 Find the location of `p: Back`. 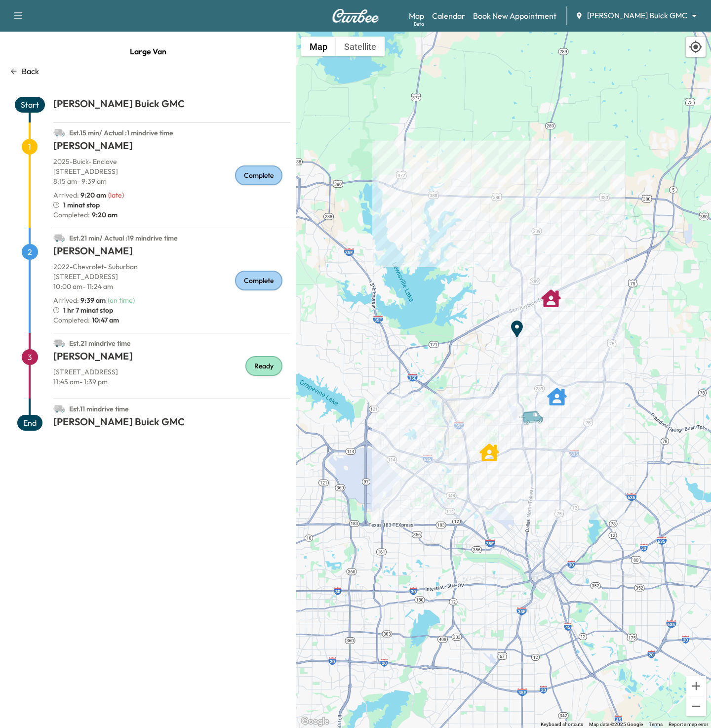

p: Back is located at coordinates (30, 71).